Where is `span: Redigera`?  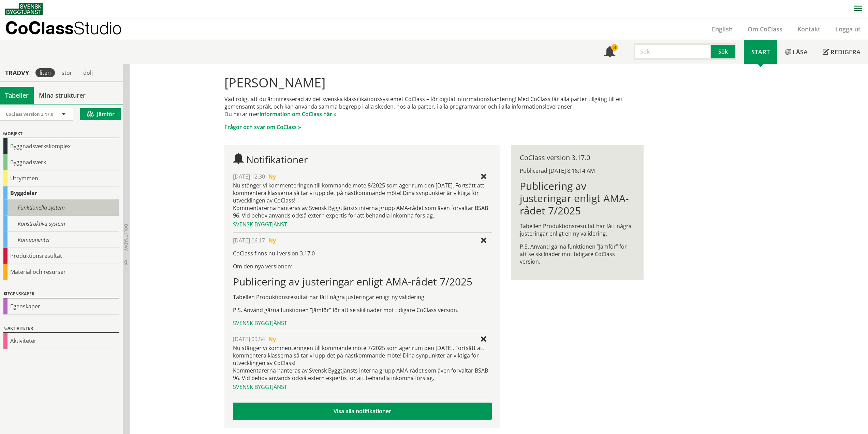 span: Redigera is located at coordinates (846, 52).